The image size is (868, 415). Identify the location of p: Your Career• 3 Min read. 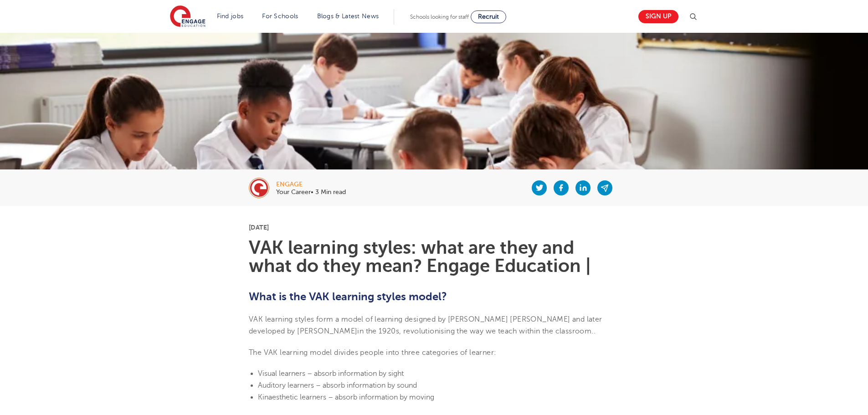
(311, 192).